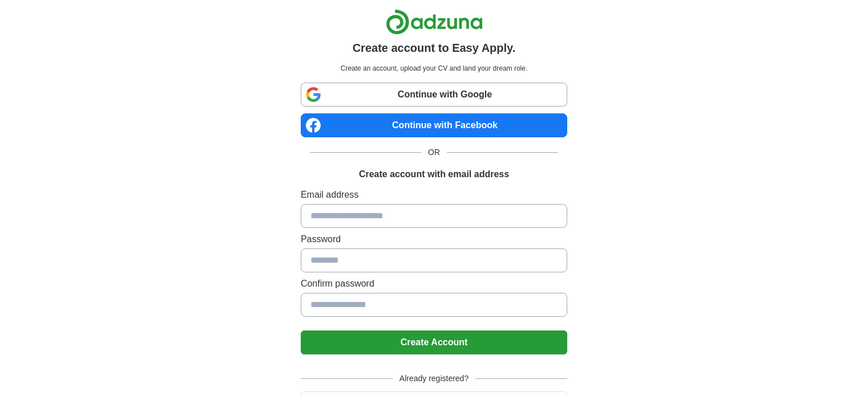 This screenshot has width=868, height=396. I want to click on img: Adzuna logo, so click(434, 21).